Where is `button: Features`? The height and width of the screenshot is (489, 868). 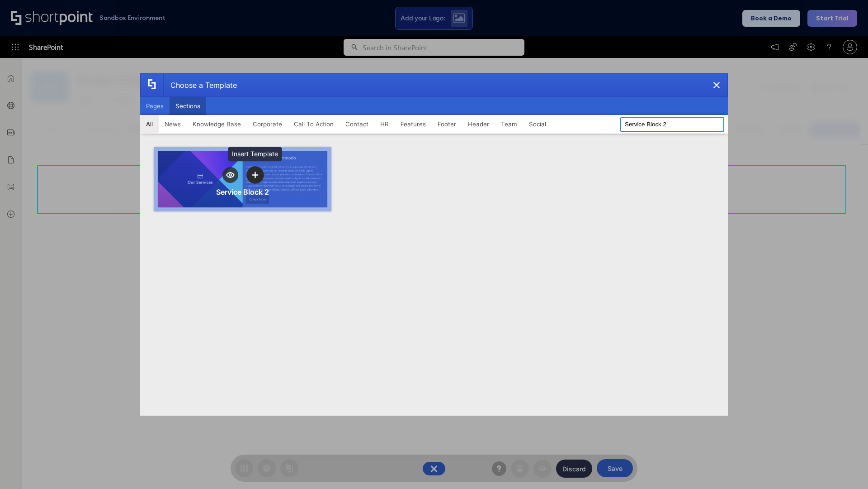 button: Features is located at coordinates (413, 124).